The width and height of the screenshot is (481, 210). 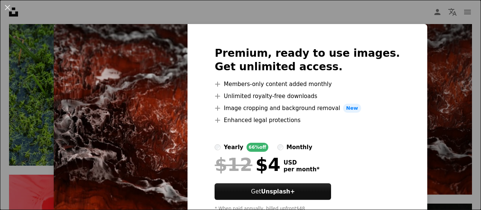 What do you see at coordinates (301, 163) in the screenshot?
I see `span: USD` at bounding box center [301, 163].